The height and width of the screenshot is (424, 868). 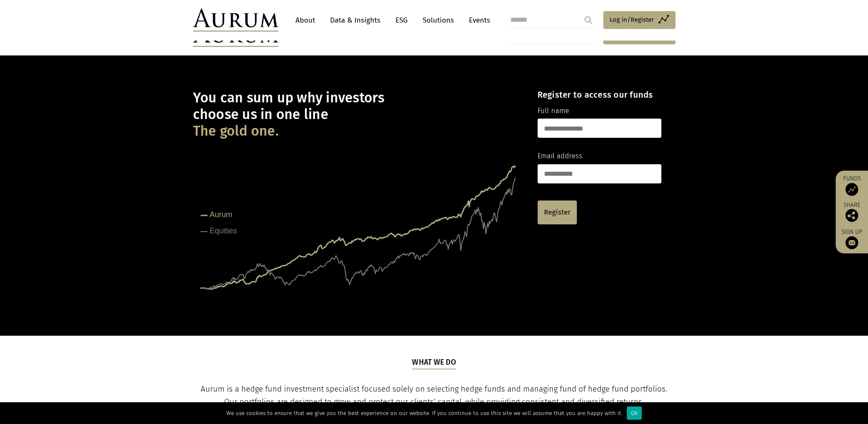 I want to click on label: Full name, so click(x=553, y=111).